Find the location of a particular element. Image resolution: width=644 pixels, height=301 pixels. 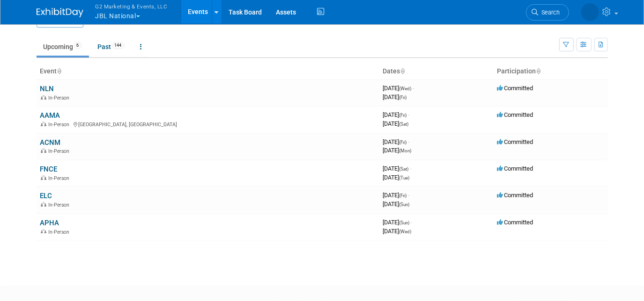

a: Search is located at coordinates (547, 12).